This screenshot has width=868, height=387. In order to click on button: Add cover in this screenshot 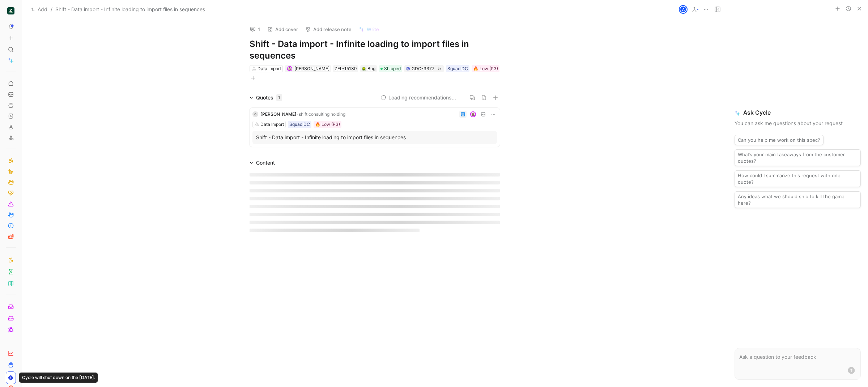, I will do `click(282, 29)`.